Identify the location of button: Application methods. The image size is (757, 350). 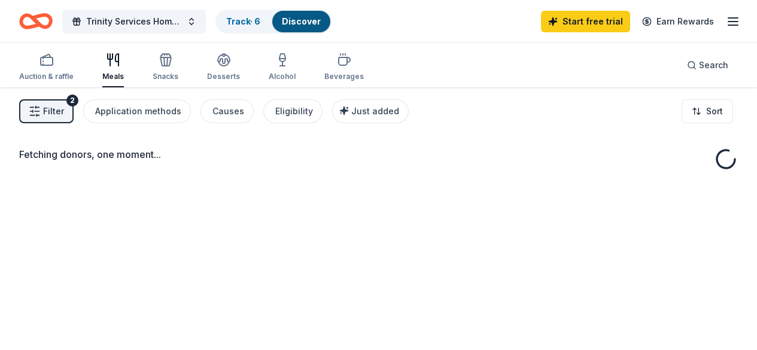
(137, 111).